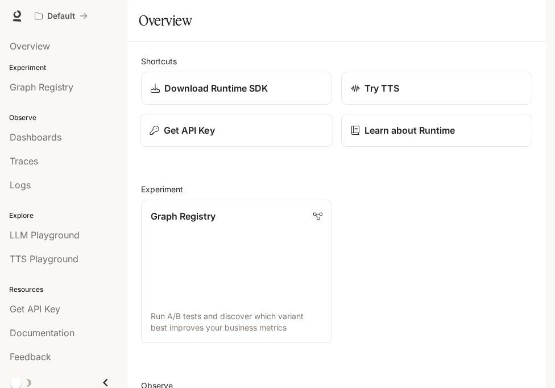 The height and width of the screenshot is (388, 555). I want to click on p: Default, so click(61, 16).